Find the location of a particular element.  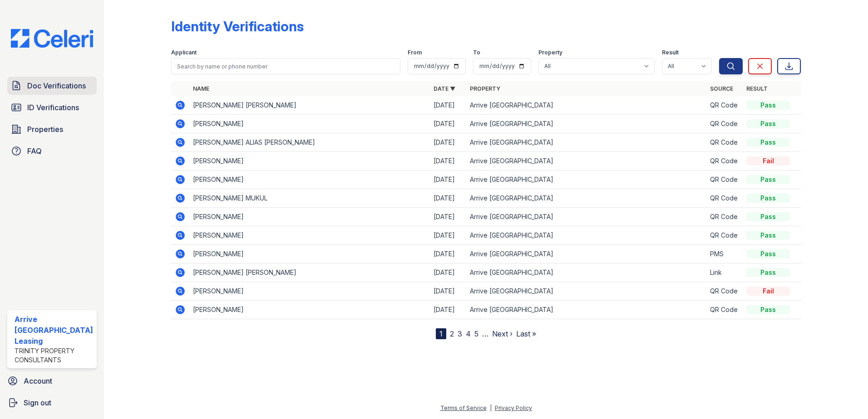

a: Last » is located at coordinates (526, 334).